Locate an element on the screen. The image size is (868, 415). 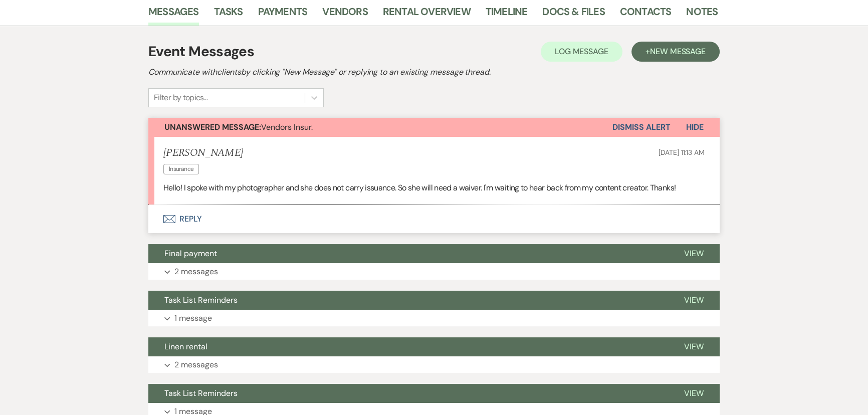
a: Tasks is located at coordinates (228, 14).